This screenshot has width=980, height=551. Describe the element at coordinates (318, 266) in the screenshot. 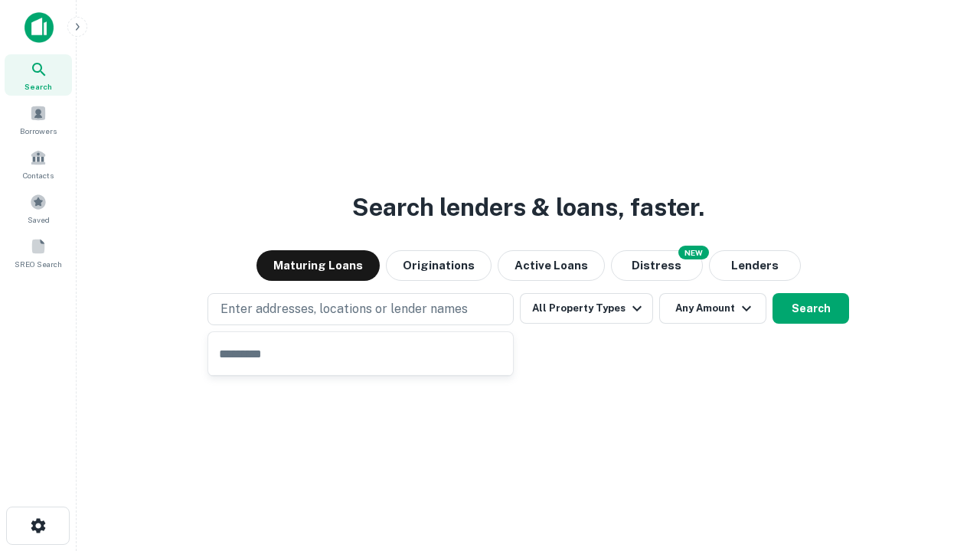

I see `button: Maturing Loans` at that location.